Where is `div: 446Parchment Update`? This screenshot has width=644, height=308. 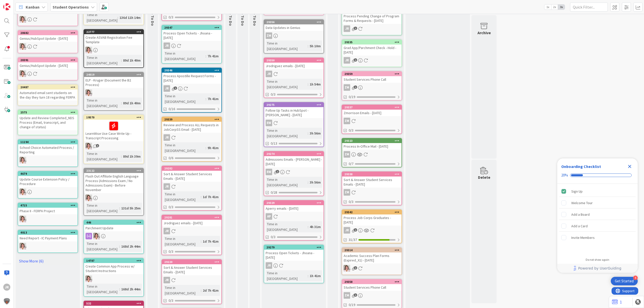 div: 446Parchment Update is located at coordinates (113, 226).